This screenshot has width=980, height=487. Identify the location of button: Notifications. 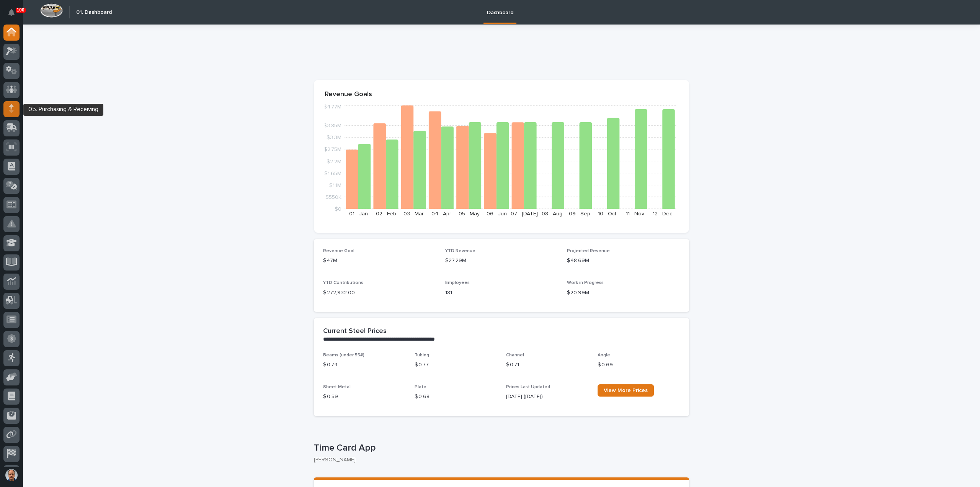
(11, 13).